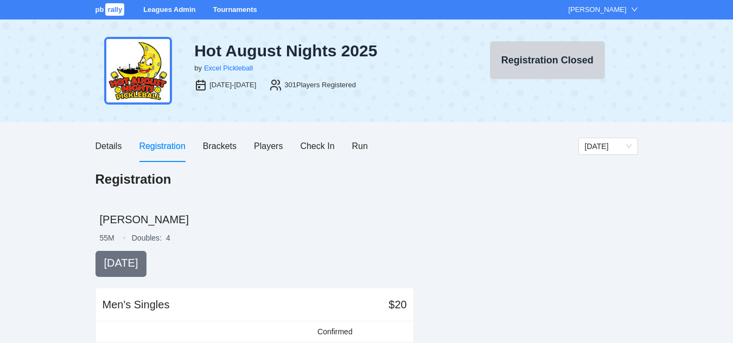 The height and width of the screenshot is (343, 733). Describe the element at coordinates (268, 146) in the screenshot. I see `div: Players` at that location.